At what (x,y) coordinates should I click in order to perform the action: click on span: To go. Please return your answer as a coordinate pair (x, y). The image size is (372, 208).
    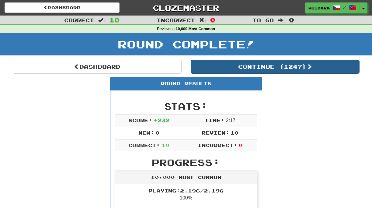
    Looking at the image, I should click on (263, 20).